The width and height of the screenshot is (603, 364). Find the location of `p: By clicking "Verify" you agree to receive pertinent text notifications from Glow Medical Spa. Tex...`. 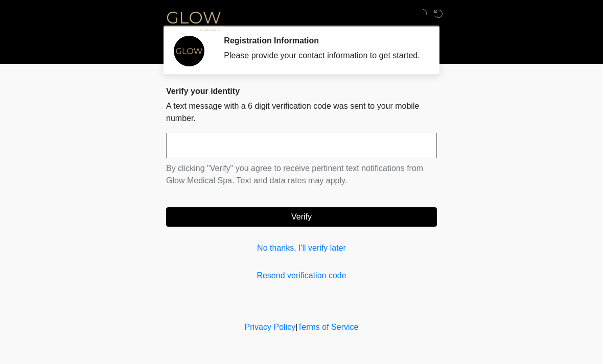

p: By clicking "Verify" you agree to receive pertinent text notifications from Glow Medical Spa. Tex... is located at coordinates (302, 175).